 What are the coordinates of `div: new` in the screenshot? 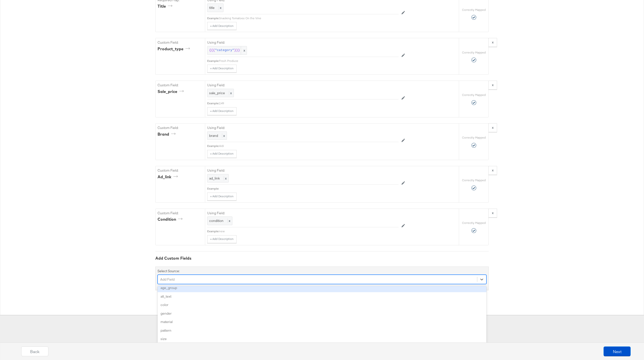 It's located at (309, 231).